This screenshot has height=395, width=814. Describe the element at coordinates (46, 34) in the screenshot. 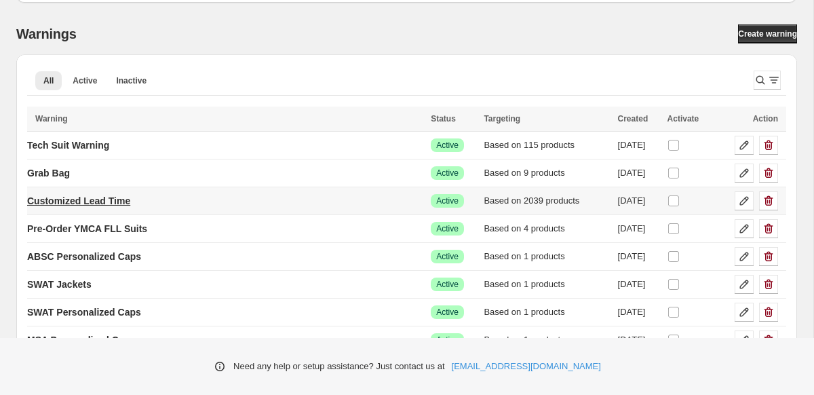

I see `h2: Warnings` at that location.